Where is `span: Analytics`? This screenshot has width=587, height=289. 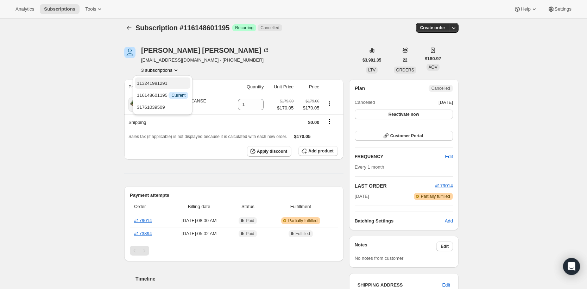 span: Analytics is located at coordinates (25, 9).